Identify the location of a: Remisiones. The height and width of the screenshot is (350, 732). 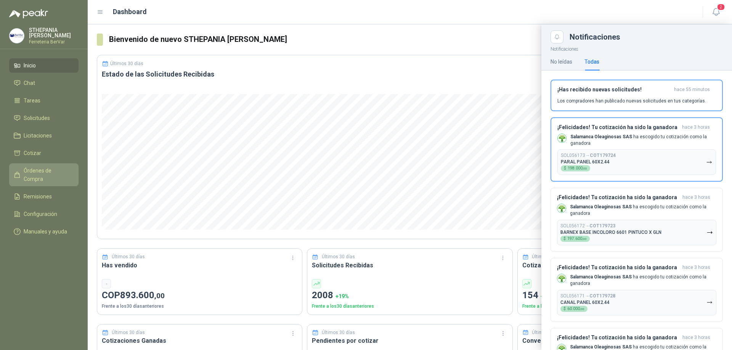
(44, 197).